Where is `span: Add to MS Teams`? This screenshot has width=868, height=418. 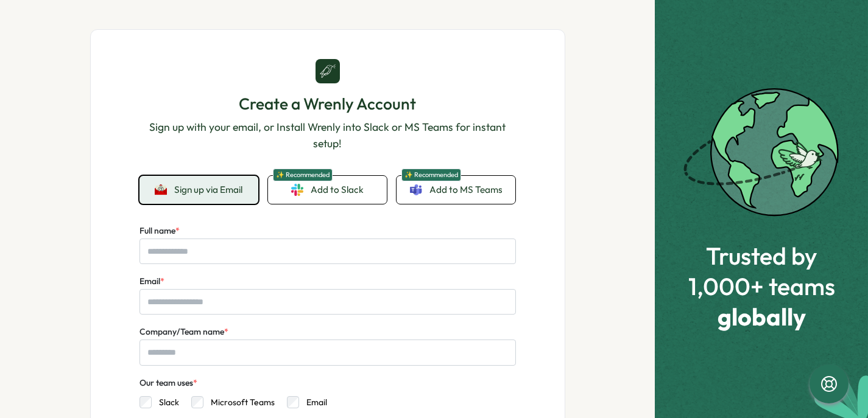 span: Add to MS Teams is located at coordinates (466, 190).